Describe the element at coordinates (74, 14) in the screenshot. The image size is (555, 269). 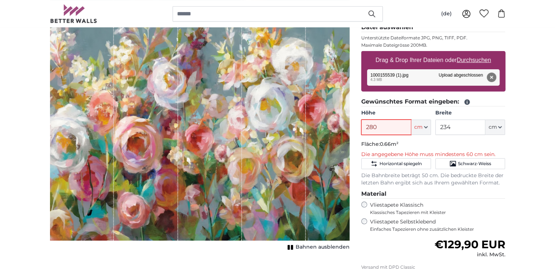
I see `img: Betterwalls` at that location.